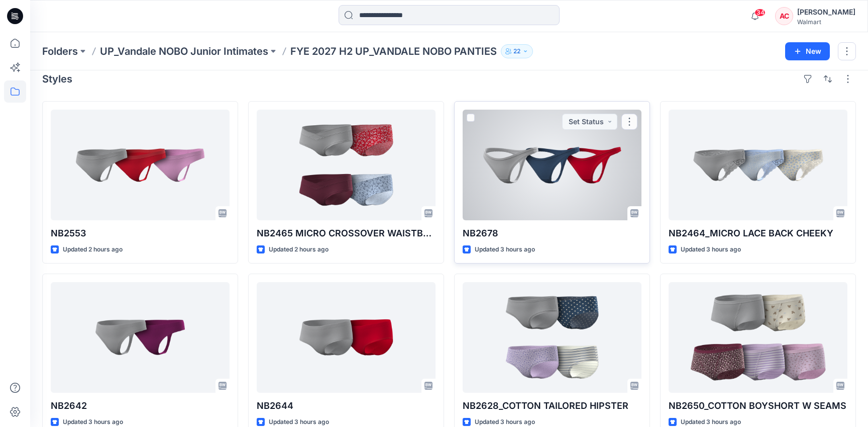 This screenshot has width=868, height=427. What do you see at coordinates (807, 51) in the screenshot?
I see `button: New` at bounding box center [807, 51].